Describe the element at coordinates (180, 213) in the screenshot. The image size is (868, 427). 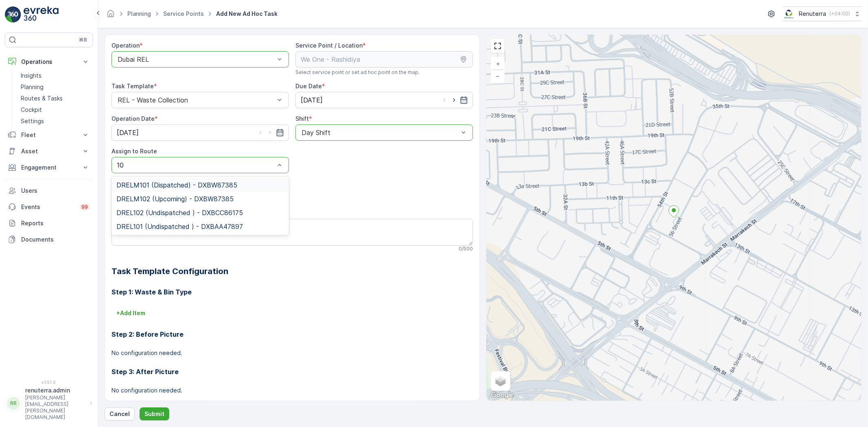
I see `span: DREL102 (Undispatched ) - DXBCC86175` at that location.